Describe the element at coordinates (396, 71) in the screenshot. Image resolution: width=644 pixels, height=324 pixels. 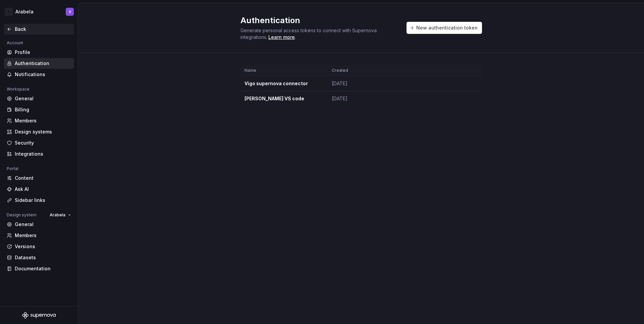
I see `th: Created` at that location.